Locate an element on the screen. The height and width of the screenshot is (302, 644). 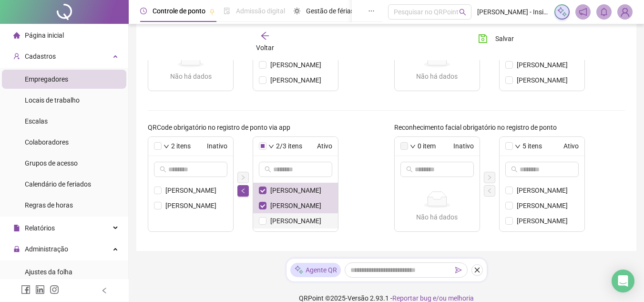
span: Gestão de férias is located at coordinates (330, 11).